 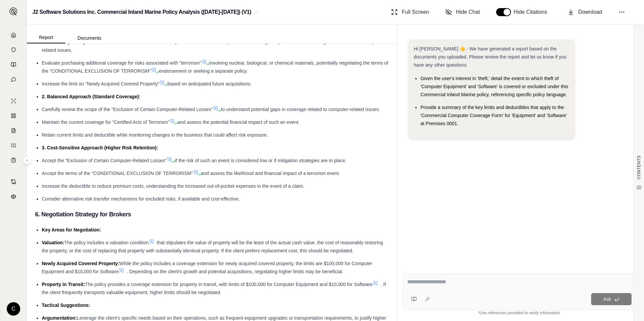 What do you see at coordinates (590, 12) in the screenshot?
I see `span: Download` at bounding box center [590, 12].